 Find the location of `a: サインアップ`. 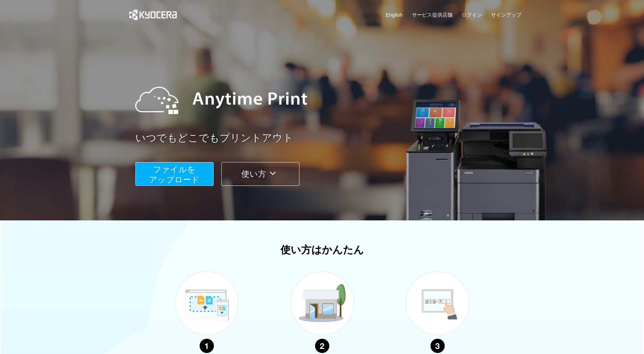

a: サインアップ is located at coordinates (507, 15).